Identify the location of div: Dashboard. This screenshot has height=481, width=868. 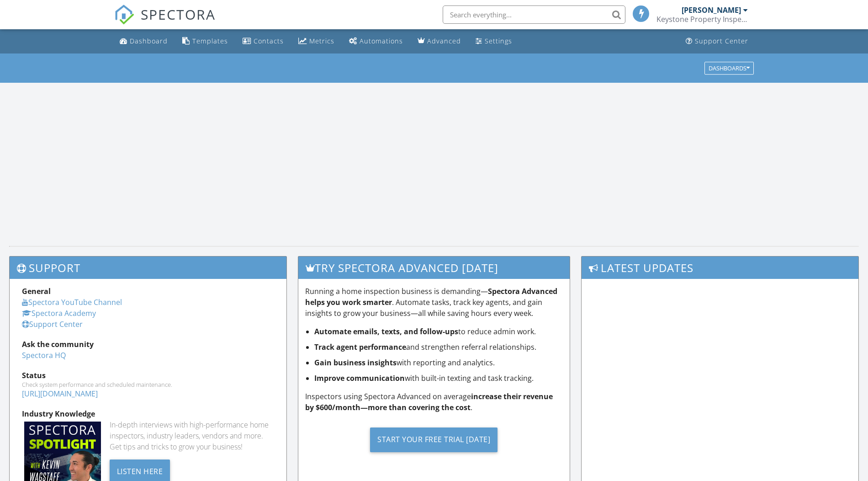
(148, 40).